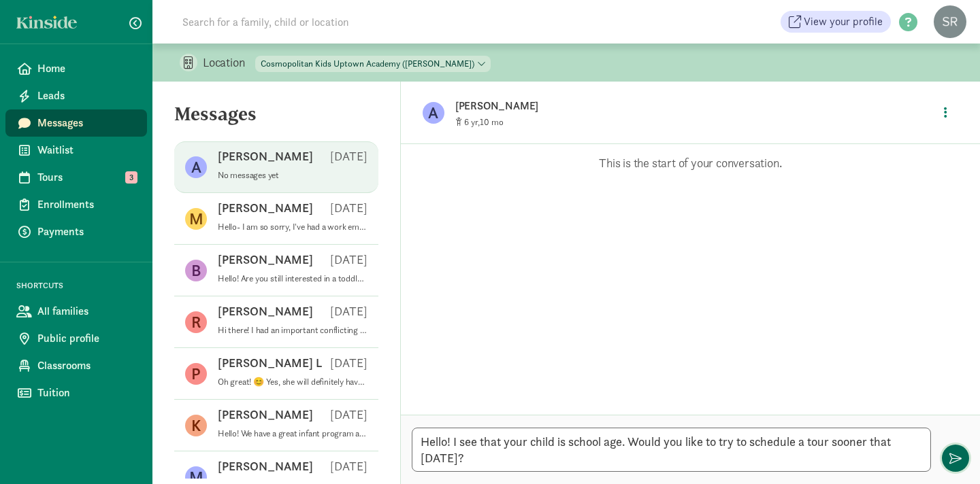 This screenshot has height=484, width=980. Describe the element at coordinates (293, 330) in the screenshot. I see `p: Hi there! I had an important conflicting meeting come up that I can’t move. I tried to reschedule...` at that location.